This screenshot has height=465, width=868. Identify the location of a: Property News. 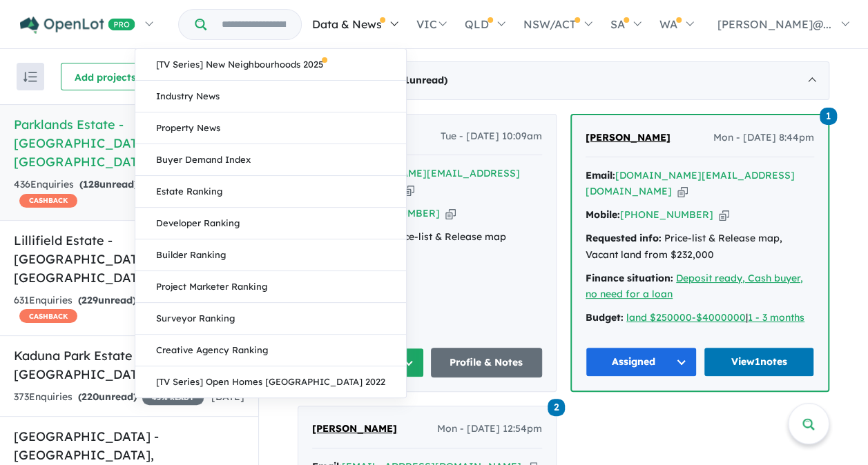
(270, 129).